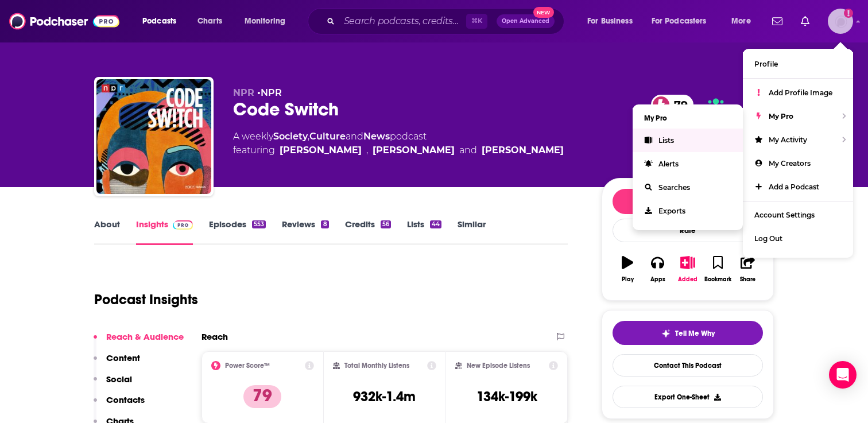  I want to click on div: Added, so click(688, 279).